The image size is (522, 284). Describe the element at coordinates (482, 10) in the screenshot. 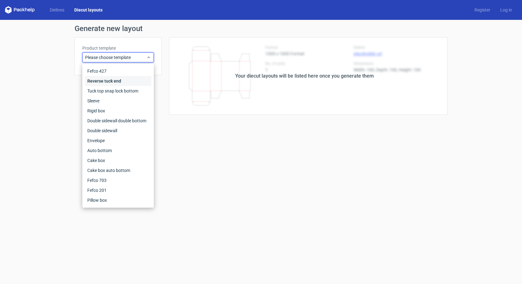

I see `a: Register` at that location.